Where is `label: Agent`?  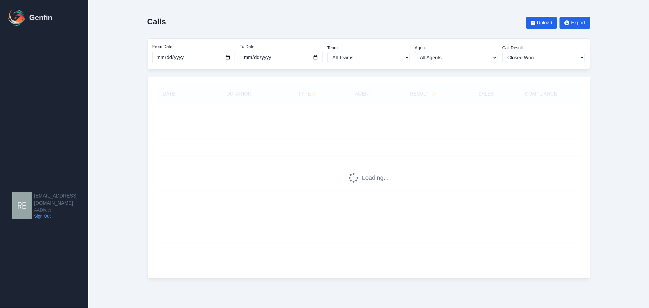
label: Agent is located at coordinates (456, 48).